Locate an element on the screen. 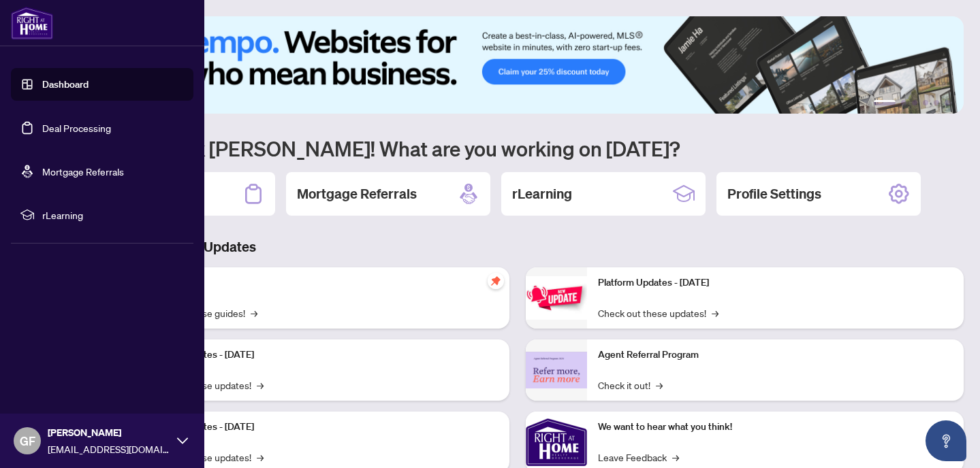  a: Deal Processing is located at coordinates (76, 128).